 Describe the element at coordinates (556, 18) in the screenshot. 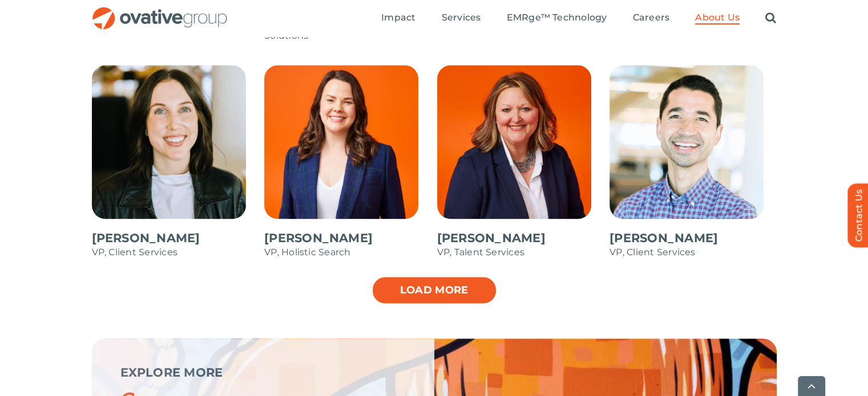

I see `a: EMRge™ Technology` at that location.